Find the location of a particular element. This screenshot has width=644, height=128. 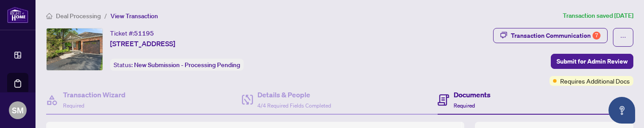

button: Open asap is located at coordinates (622, 110).